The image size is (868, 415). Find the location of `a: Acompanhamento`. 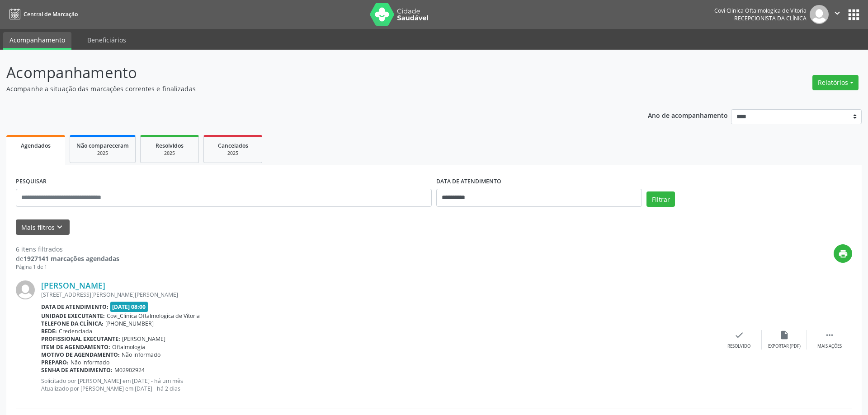

a: Acompanhamento is located at coordinates (37, 41).